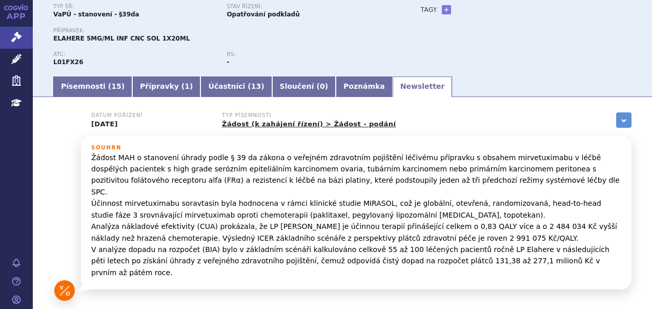 The image size is (652, 309). I want to click on span: 15, so click(116, 86).